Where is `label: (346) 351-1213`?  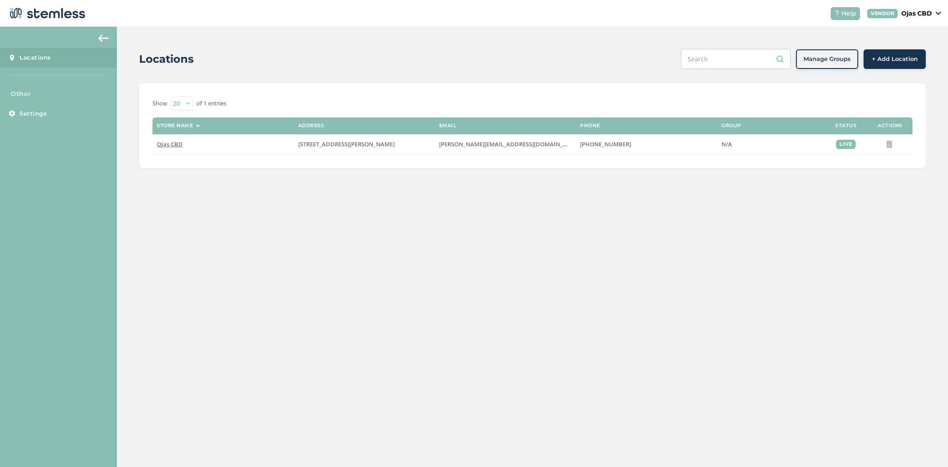
label: (346) 351-1213 is located at coordinates (646, 144).